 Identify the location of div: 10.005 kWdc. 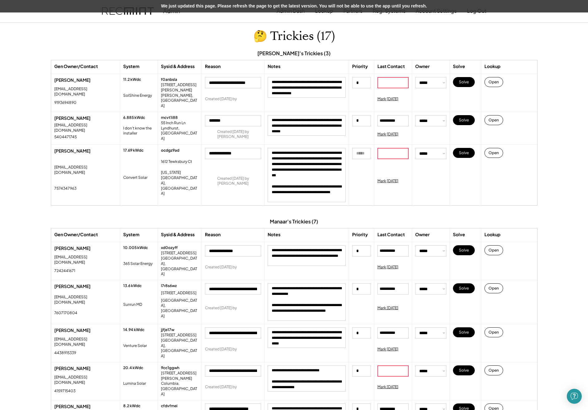
(135, 248).